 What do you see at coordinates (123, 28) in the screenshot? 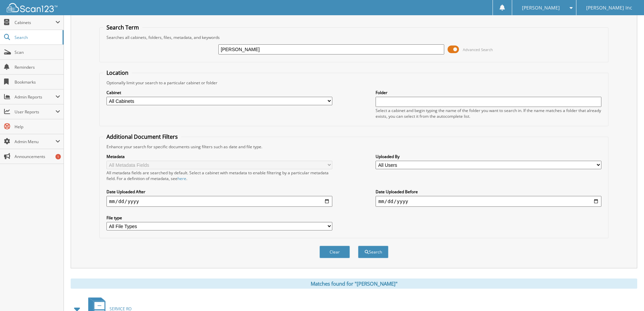
I see `legend: Search Term` at bounding box center [123, 28].